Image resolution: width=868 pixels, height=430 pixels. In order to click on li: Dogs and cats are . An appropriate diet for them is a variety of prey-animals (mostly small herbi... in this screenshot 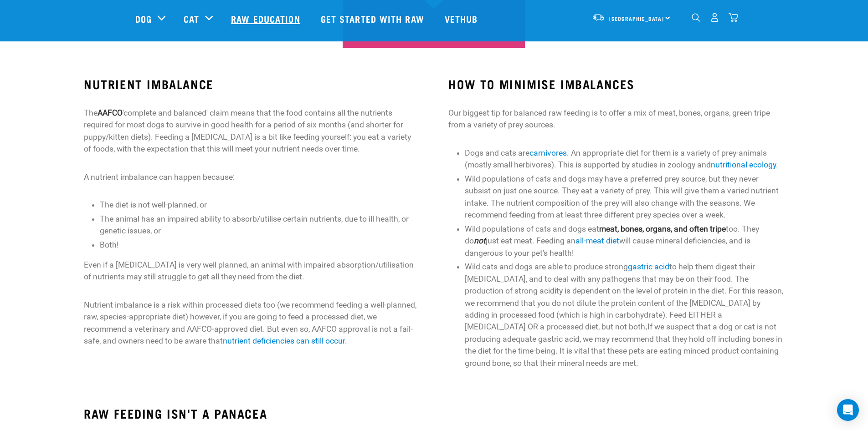, I will do `click(624, 159)`.